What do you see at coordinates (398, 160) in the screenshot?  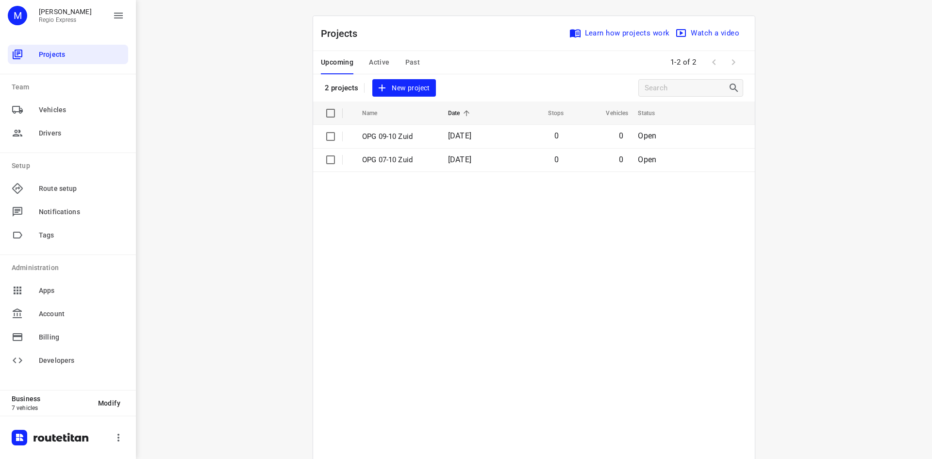 I see `p: OPG 07-10 Zuid` at bounding box center [398, 160].